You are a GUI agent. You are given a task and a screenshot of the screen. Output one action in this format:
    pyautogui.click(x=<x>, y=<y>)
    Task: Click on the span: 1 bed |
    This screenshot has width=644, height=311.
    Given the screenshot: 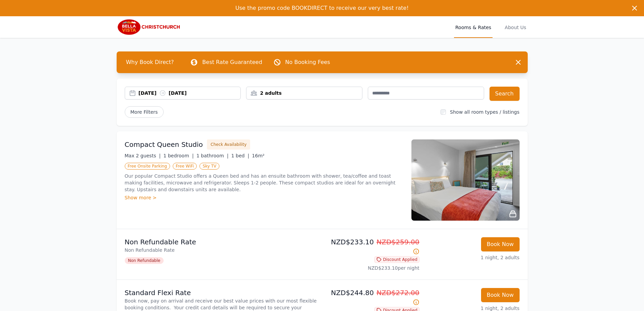 What is the action you would take?
    pyautogui.click(x=240, y=156)
    